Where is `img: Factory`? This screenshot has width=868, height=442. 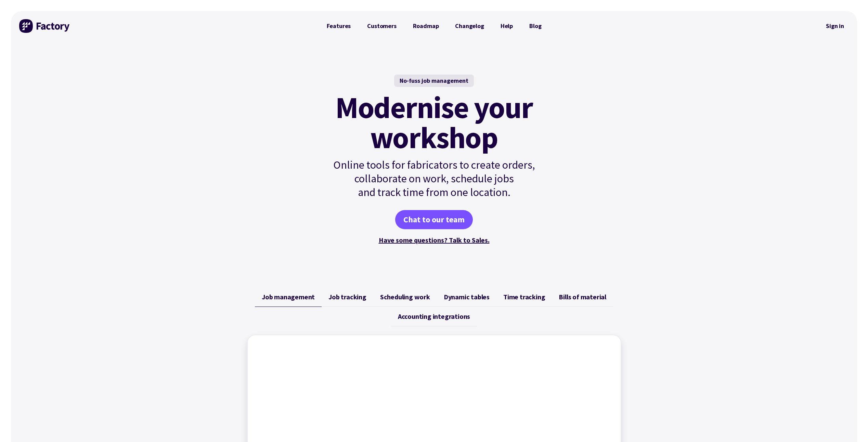 img: Factory is located at coordinates (45, 26).